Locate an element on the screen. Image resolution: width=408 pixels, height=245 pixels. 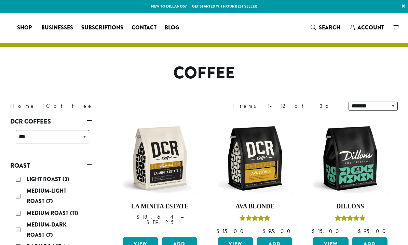
bdi: 119.25 is located at coordinates (160, 222).